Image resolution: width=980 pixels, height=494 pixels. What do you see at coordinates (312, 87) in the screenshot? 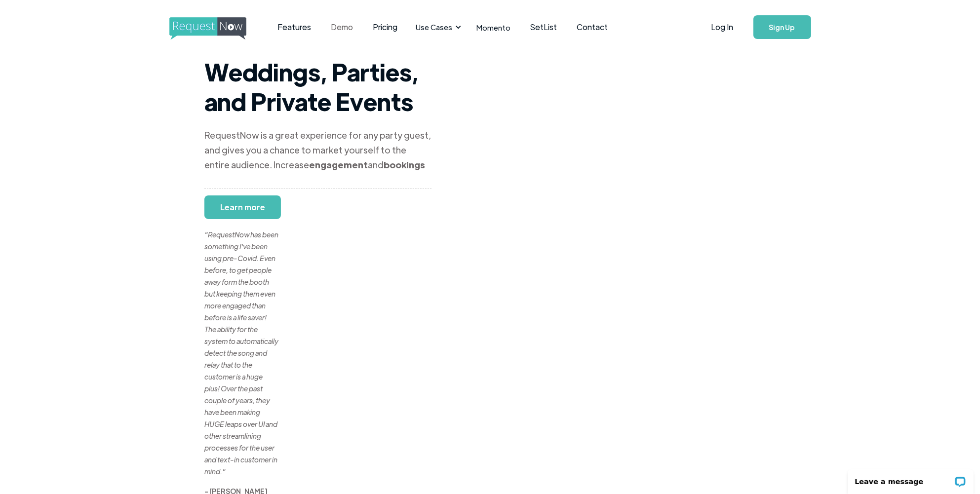
I see `strong: Weddings, Parties, and Private Events` at bounding box center [312, 87].